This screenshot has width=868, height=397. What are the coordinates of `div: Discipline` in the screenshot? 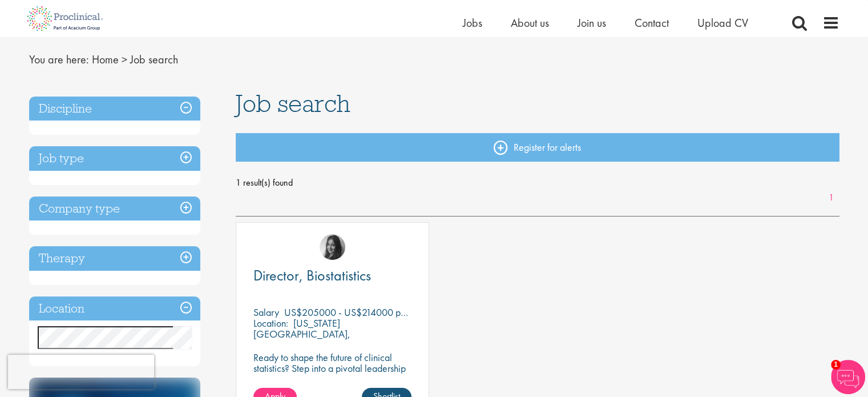 It's located at (115, 108).